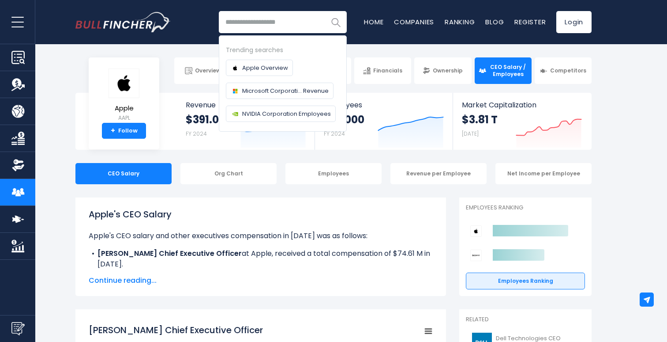  What do you see at coordinates (261, 280) in the screenshot?
I see `span: Continue reading...` at bounding box center [261, 280].